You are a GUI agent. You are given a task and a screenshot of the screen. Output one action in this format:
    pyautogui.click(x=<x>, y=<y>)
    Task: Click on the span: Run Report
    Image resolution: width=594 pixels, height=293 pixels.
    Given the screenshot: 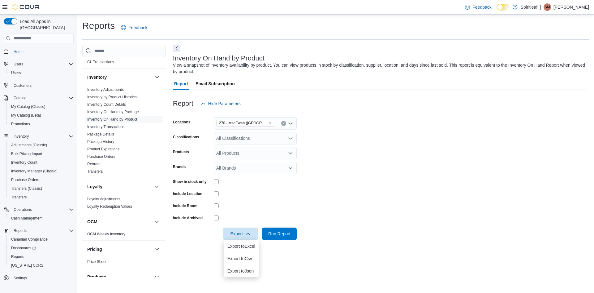 What is the action you would take?
    pyautogui.click(x=280, y=233)
    